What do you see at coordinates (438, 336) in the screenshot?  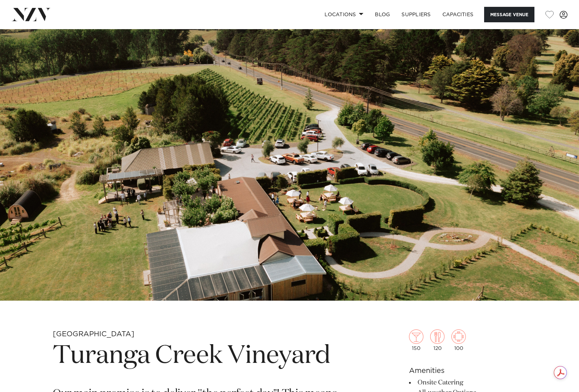 I see `img: dining.png` at bounding box center [438, 336].